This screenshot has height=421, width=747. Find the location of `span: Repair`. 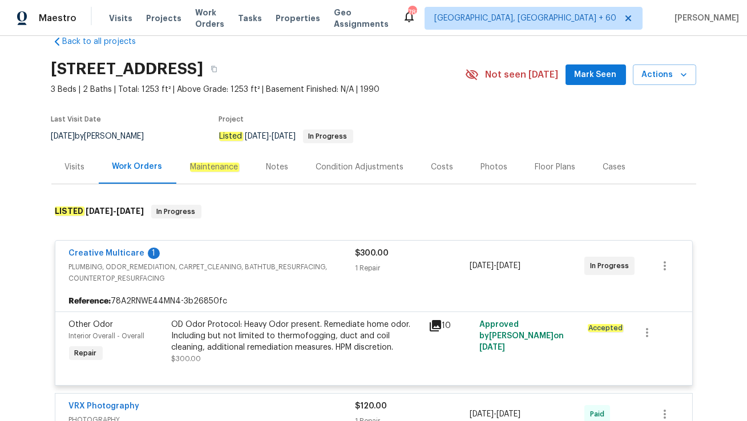

span: Repair is located at coordinates (86, 353).